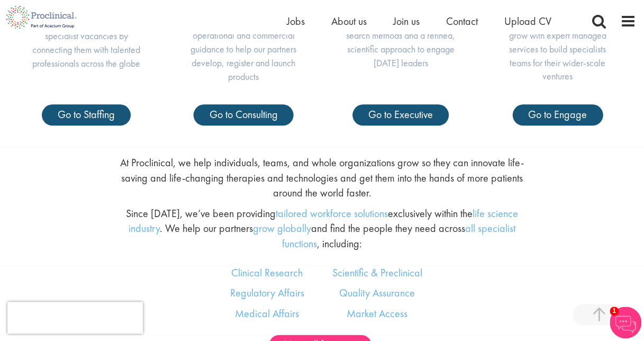 Image resolution: width=644 pixels, height=341 pixels. What do you see at coordinates (406, 21) in the screenshot?
I see `span: Join us` at bounding box center [406, 21].